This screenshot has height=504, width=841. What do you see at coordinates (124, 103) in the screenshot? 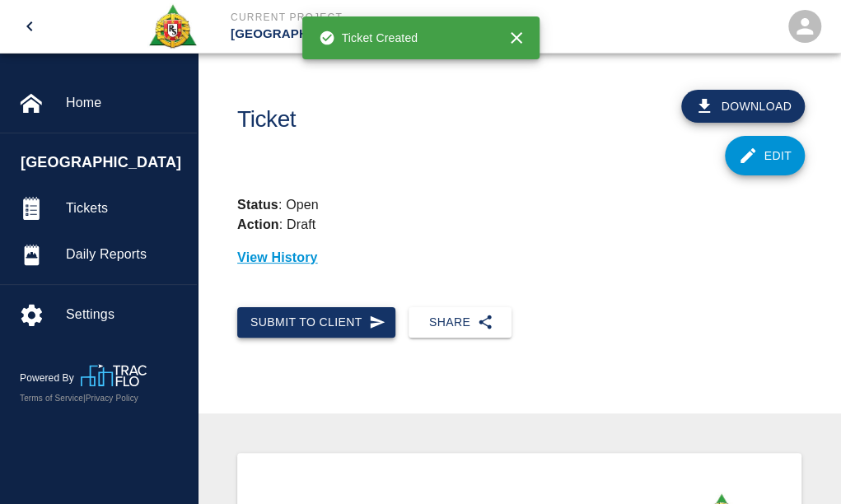
I see `span: Home` at bounding box center [124, 103].